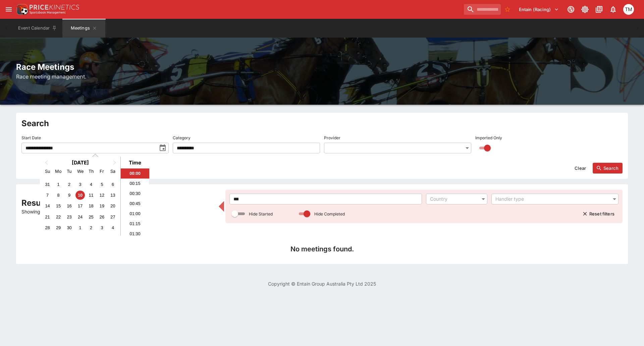 This screenshot has height=346, width=644. What do you see at coordinates (80, 217) in the screenshot?
I see `div: Choose Wednesday, September 24th, 2025` at bounding box center [80, 217].